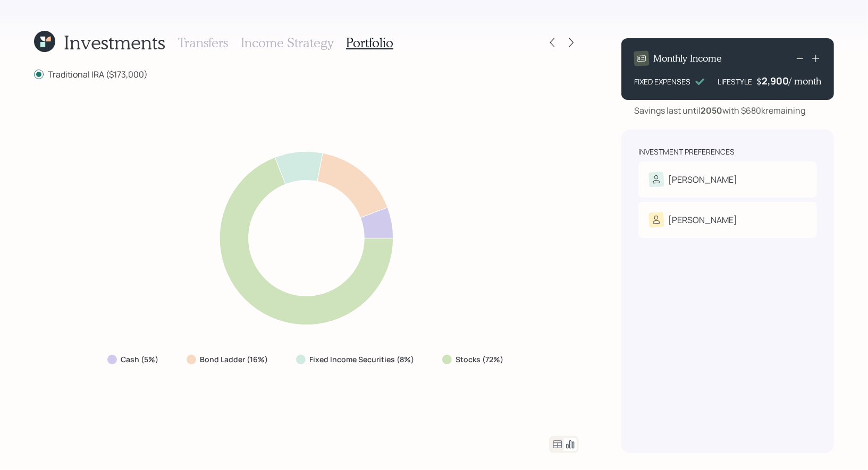  What do you see at coordinates (203, 42) in the screenshot?
I see `h3: Transfers` at bounding box center [203, 42].